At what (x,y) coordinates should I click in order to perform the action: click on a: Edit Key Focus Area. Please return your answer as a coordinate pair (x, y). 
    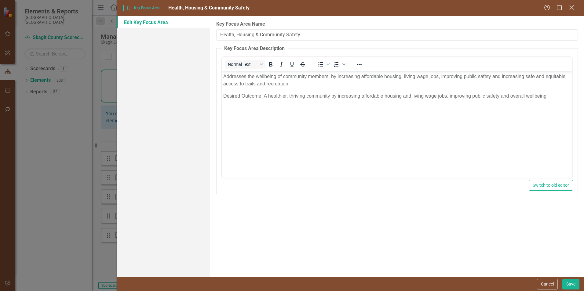
    Looking at the image, I should click on (163, 22).